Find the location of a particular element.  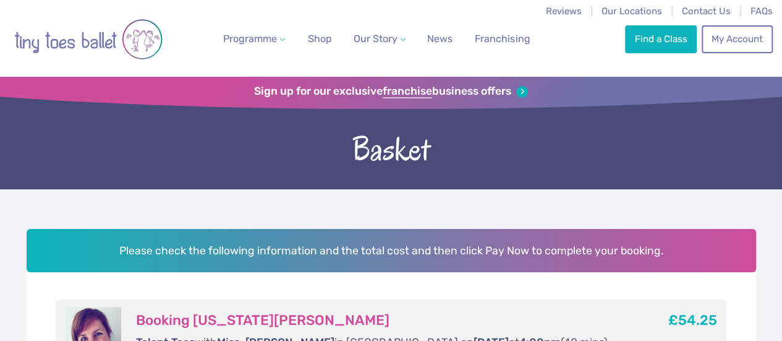

span: Programme is located at coordinates (250, 38).